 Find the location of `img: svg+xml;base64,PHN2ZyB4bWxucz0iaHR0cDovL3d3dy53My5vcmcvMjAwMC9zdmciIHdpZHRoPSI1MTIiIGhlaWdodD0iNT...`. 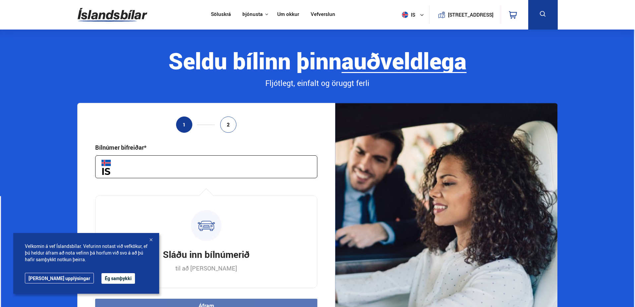

img: svg+xml;base64,PHN2ZyB4bWxucz0iaHR0cDovL3d3dy53My5vcmcvMjAwMC9zdmciIHdpZHRoPSI1MTIiIGhlaWdodD0iNT... is located at coordinates (405, 15).